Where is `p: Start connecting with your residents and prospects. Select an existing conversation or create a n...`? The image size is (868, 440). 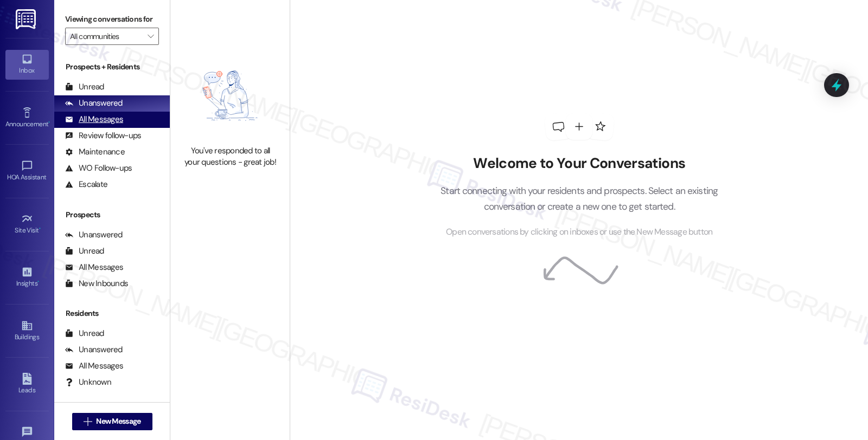 p: Start connecting with your residents and prospects. Select an existing conversation or create a n... is located at coordinates (580, 198).